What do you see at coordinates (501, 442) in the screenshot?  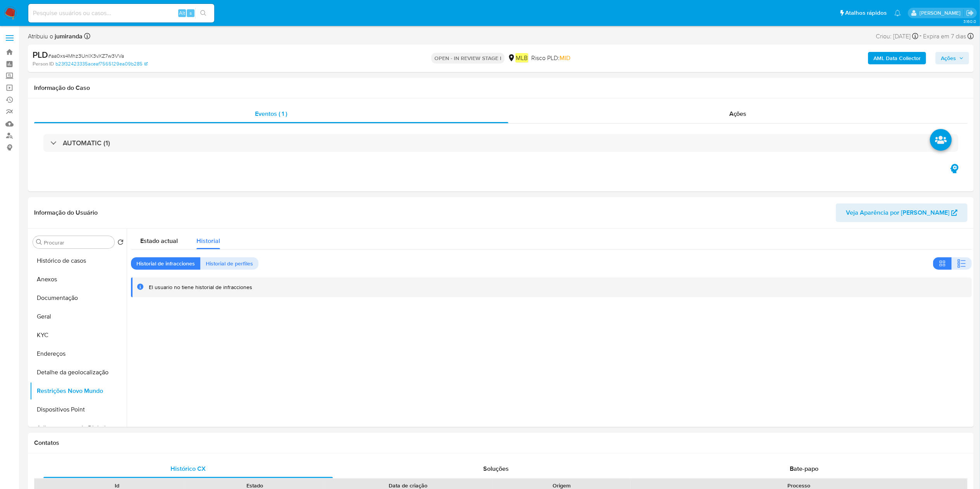 I see `h1: Contatos` at bounding box center [501, 442].